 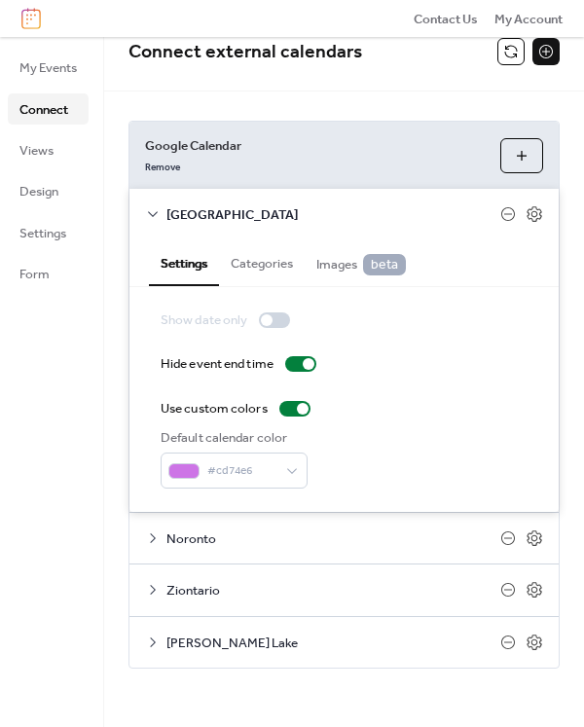 I want to click on span: Design, so click(x=39, y=192).